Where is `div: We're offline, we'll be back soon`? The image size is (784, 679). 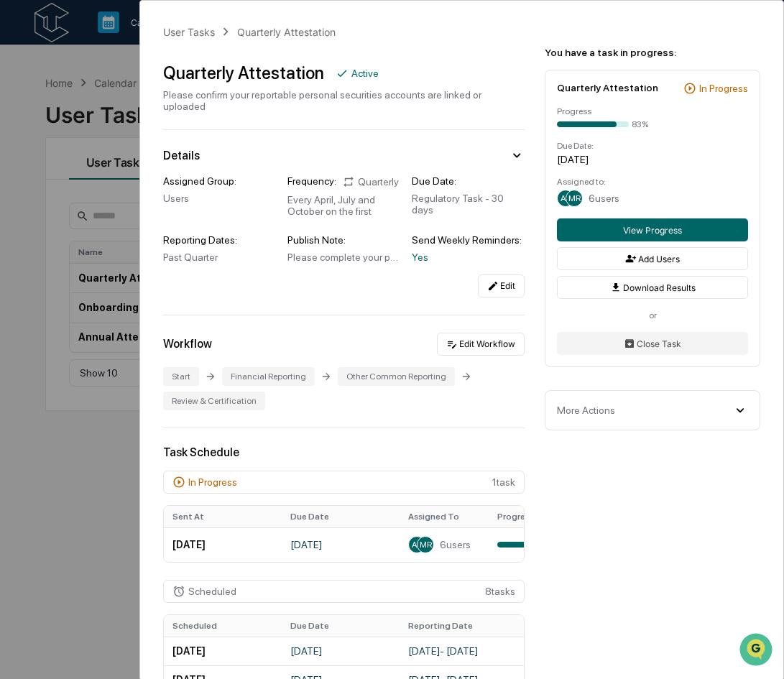 div: We're offline, we'll be back soon is located at coordinates (118, 130).